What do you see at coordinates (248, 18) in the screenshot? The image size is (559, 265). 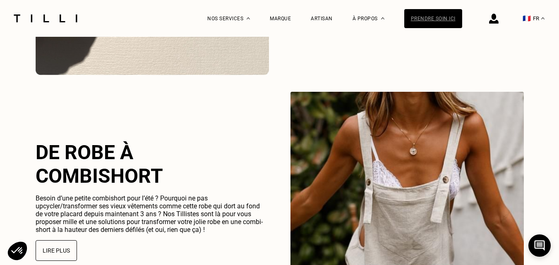 I see `img: Menu déroulant` at bounding box center [248, 18].